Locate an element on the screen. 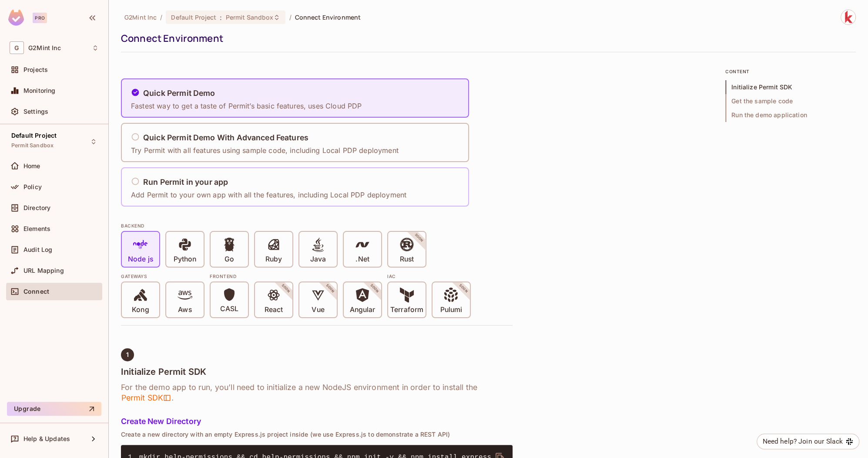 This screenshot has height=458, width=868. p: Pulumi is located at coordinates (451, 310).